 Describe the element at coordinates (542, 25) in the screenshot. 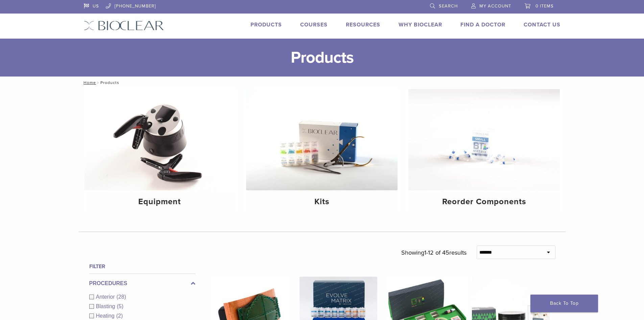

I see `a: Contact Us` at that location.